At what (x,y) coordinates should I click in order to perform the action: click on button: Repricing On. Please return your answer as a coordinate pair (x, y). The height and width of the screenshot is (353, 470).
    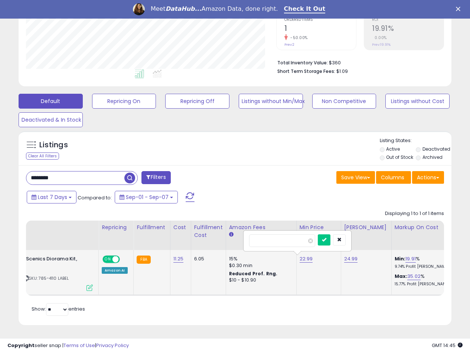
    Looking at the image, I should click on (124, 101).